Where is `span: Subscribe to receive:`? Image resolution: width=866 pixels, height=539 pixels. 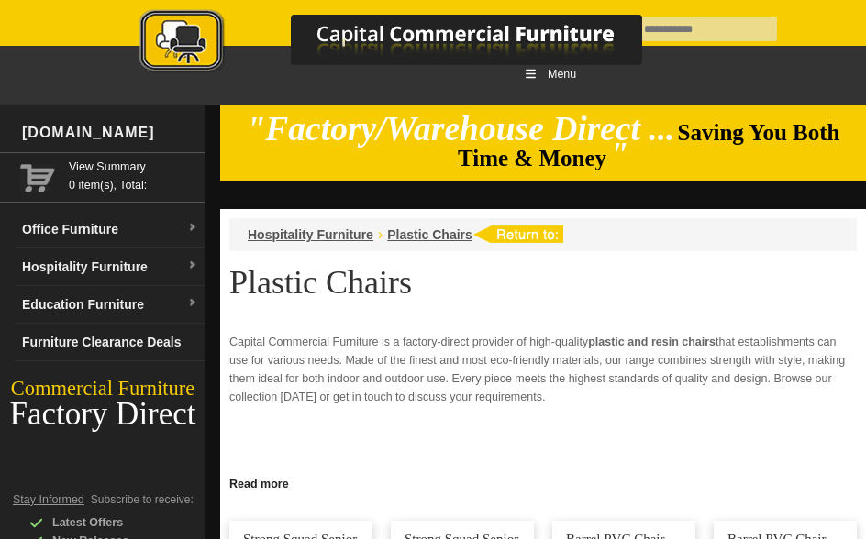
span: Subscribe to receive: is located at coordinates (142, 500).